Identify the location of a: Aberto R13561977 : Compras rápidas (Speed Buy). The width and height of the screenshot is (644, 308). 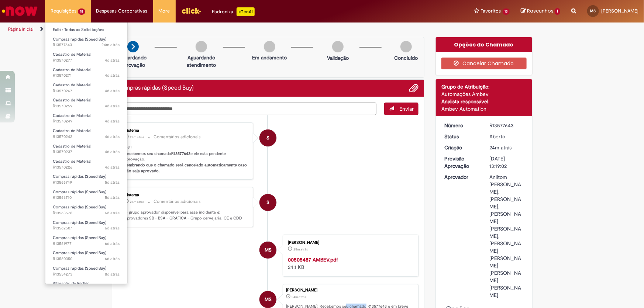
(86, 240).